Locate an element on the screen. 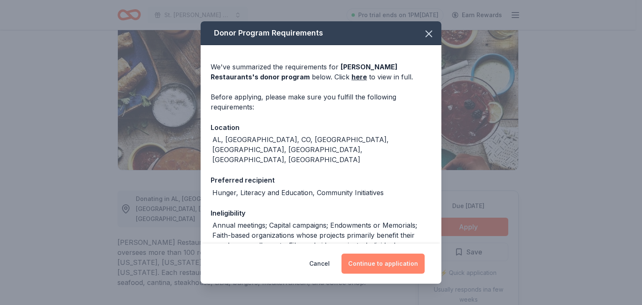 This screenshot has height=305, width=642. a: here is located at coordinates (359, 77).